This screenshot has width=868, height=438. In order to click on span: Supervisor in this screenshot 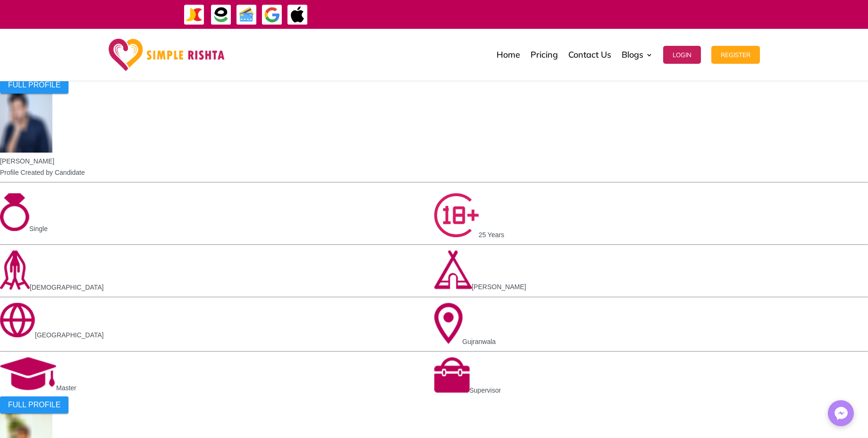, I will do `click(485, 390)`.